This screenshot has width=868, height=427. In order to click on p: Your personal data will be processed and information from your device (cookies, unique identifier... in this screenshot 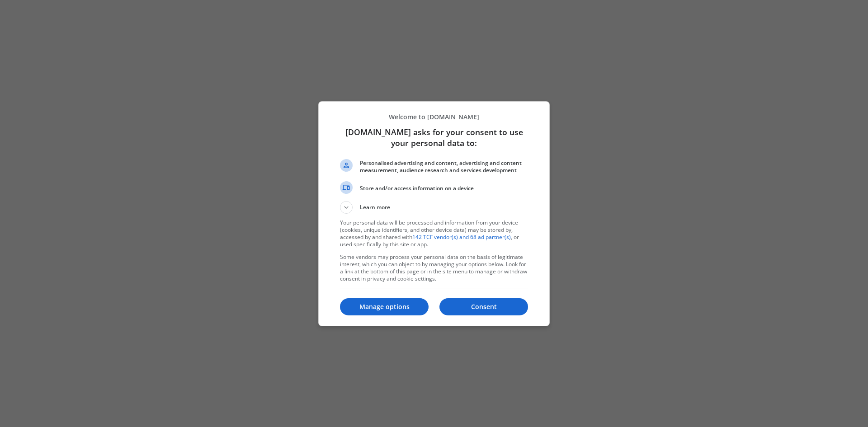, I will do `click(434, 234)`.